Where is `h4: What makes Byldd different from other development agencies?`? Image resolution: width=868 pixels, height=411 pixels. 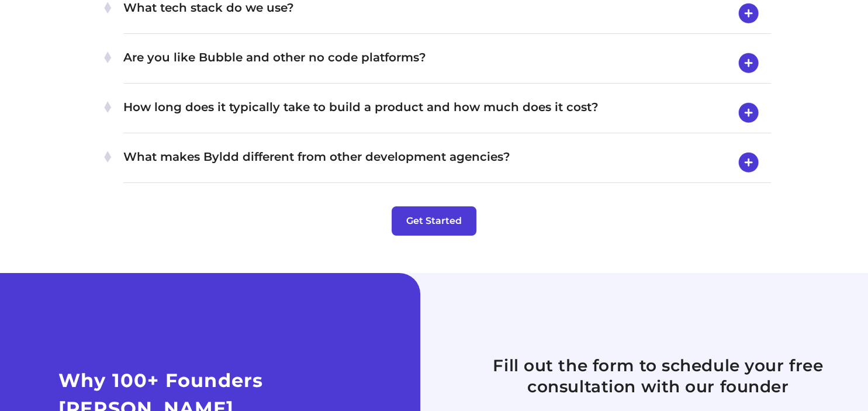
h4: What makes Byldd different from other development agencies? is located at coordinates (447, 163).